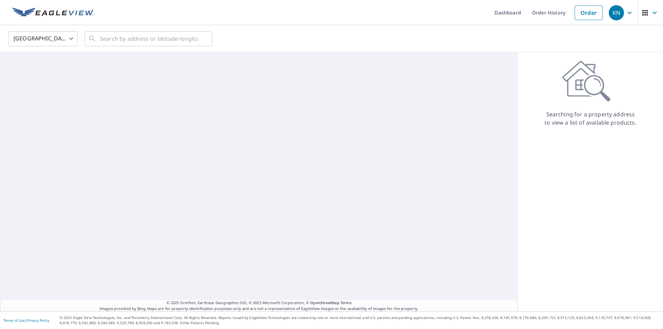 The height and width of the screenshot is (329, 663). I want to click on div: KN, so click(616, 13).